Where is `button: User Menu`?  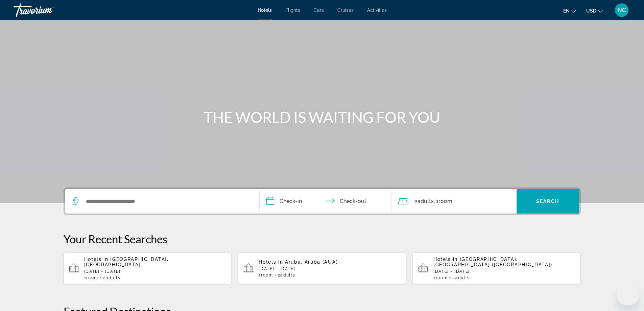 button: User Menu is located at coordinates (622, 10).